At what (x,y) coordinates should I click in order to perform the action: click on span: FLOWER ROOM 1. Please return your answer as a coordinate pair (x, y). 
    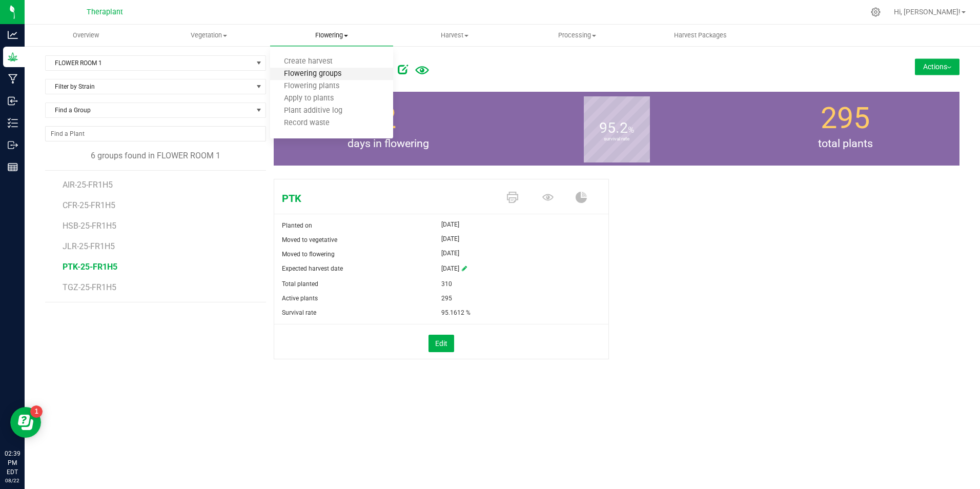
    Looking at the image, I should click on (149, 63).